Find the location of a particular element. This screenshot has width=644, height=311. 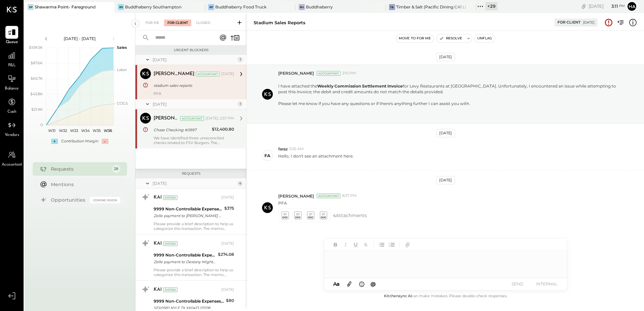

text: Sales is located at coordinates (122, 47).